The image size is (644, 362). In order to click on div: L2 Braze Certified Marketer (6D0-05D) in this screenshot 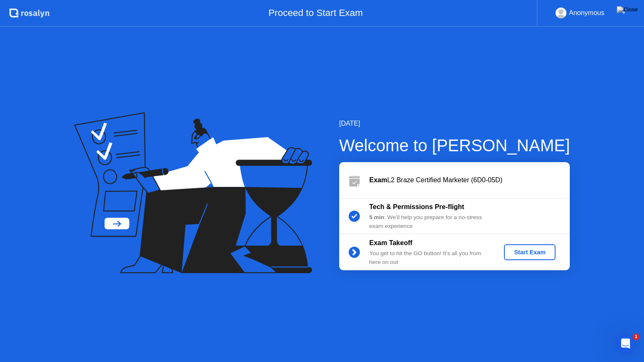, I will do `click(469, 180)`.